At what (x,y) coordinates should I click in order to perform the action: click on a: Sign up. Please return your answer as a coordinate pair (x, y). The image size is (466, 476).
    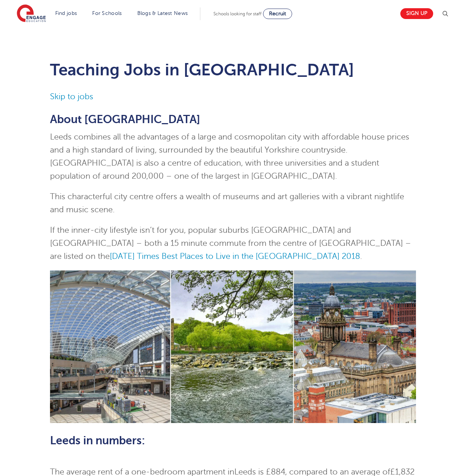
    Looking at the image, I should click on (417, 13).